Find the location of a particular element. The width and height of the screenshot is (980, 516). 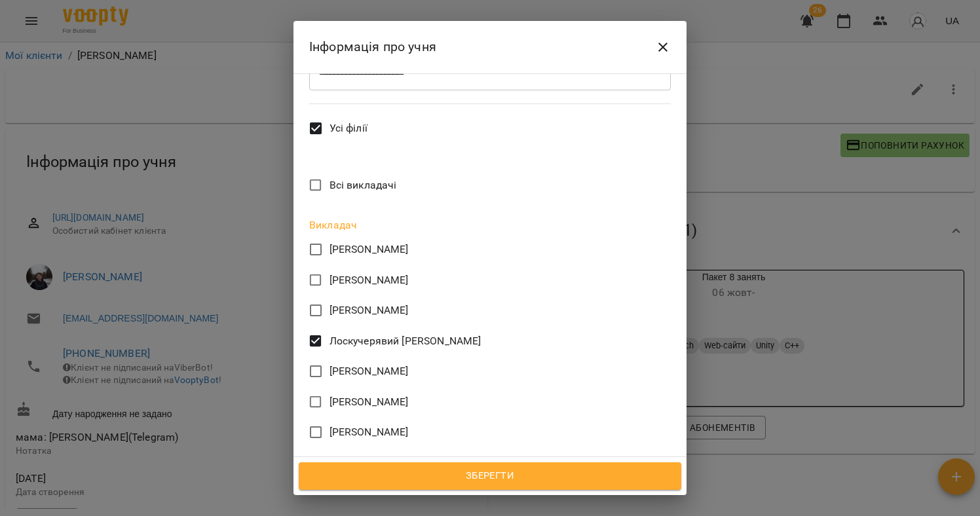

span: Усі філії is located at coordinates (349, 128).